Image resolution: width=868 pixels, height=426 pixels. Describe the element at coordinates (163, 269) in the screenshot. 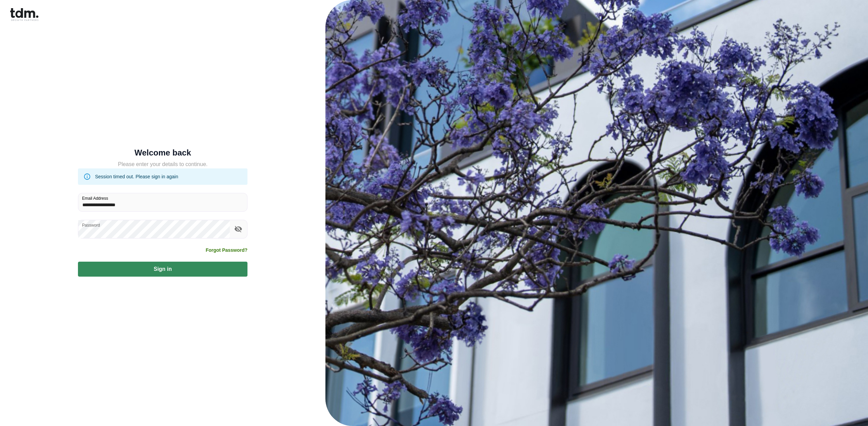

I see `button: Sign in` at that location.